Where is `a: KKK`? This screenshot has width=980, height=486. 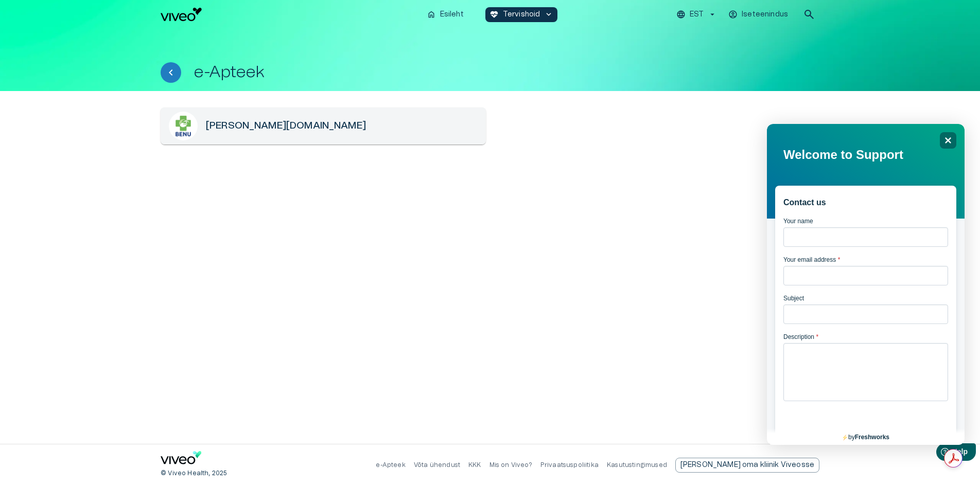 a: KKK is located at coordinates (475, 465).